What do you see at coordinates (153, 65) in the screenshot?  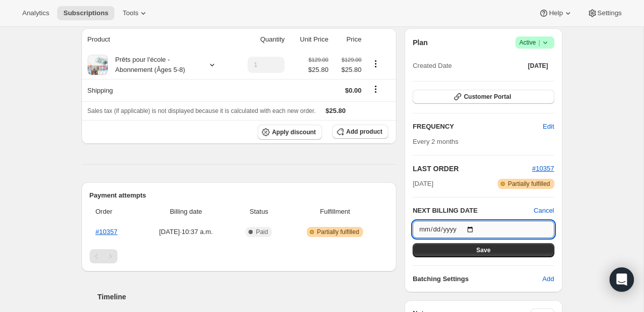 I see `div: Prêts pour l'école - Abonnement (Âges 5-8)` at bounding box center [153, 65].